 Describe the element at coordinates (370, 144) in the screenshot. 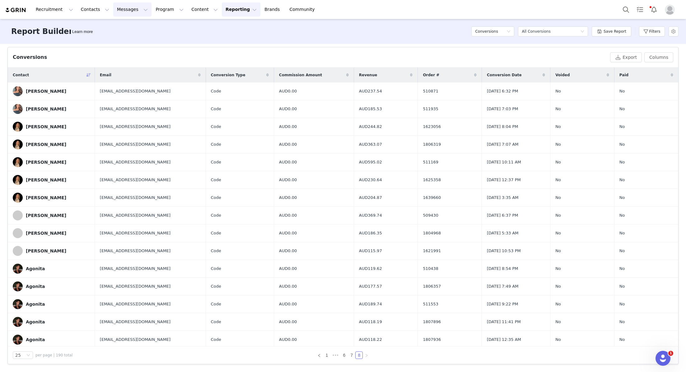

I see `span: AUD363.07` at that location.